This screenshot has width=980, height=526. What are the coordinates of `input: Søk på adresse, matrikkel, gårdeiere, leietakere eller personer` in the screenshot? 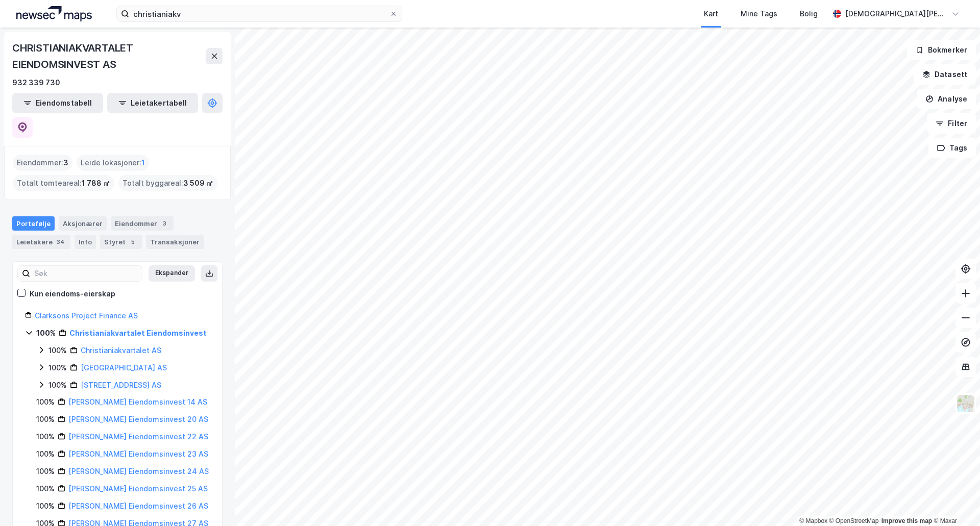 It's located at (259, 14).